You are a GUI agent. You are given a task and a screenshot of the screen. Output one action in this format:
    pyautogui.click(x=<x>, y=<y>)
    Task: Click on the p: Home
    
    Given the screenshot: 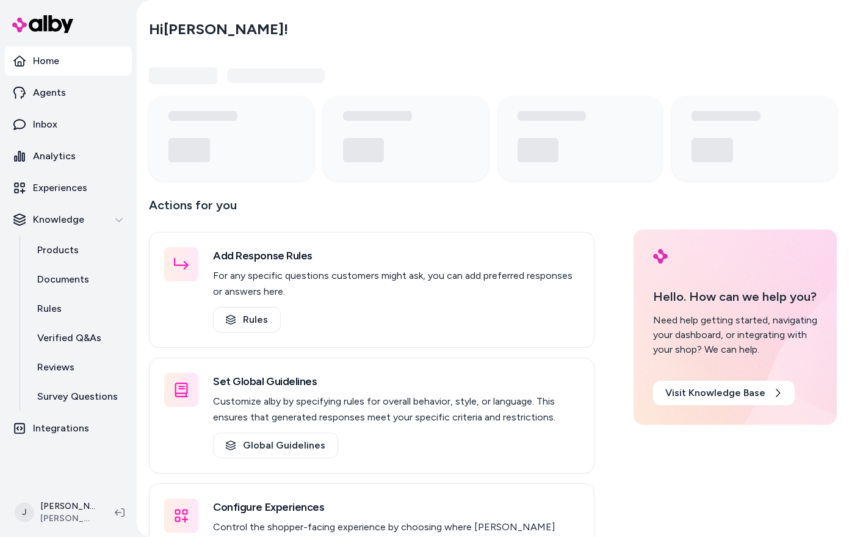 What is the action you would take?
    pyautogui.click(x=46, y=61)
    